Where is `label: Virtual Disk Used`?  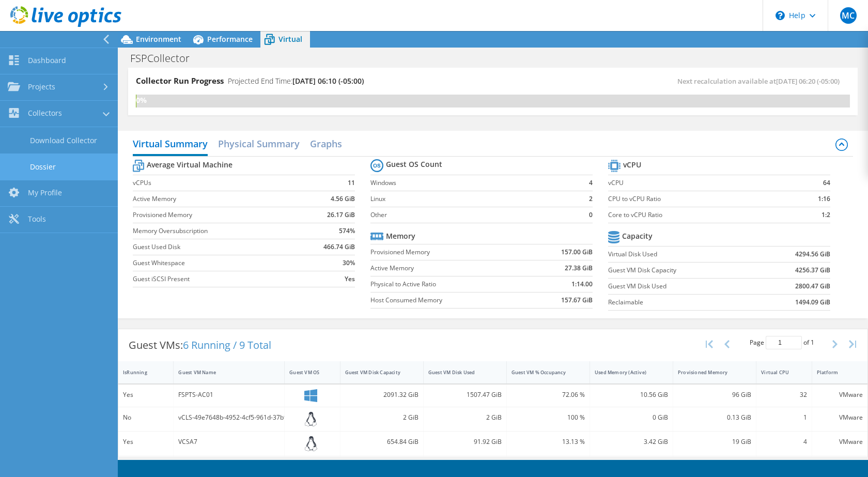
label: Virtual Disk Used is located at coordinates (683, 254).